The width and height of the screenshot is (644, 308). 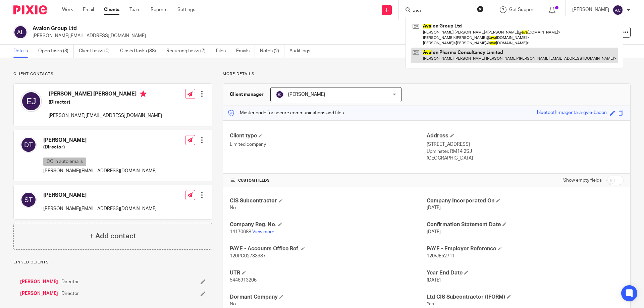 What do you see at coordinates (328, 136) in the screenshot?
I see `h4: Client type` at bounding box center [328, 136].